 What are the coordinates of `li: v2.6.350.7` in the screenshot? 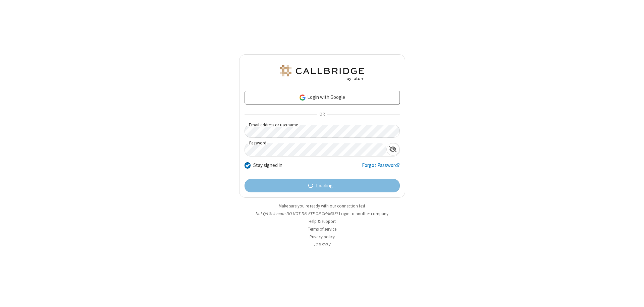 It's located at (322, 244).